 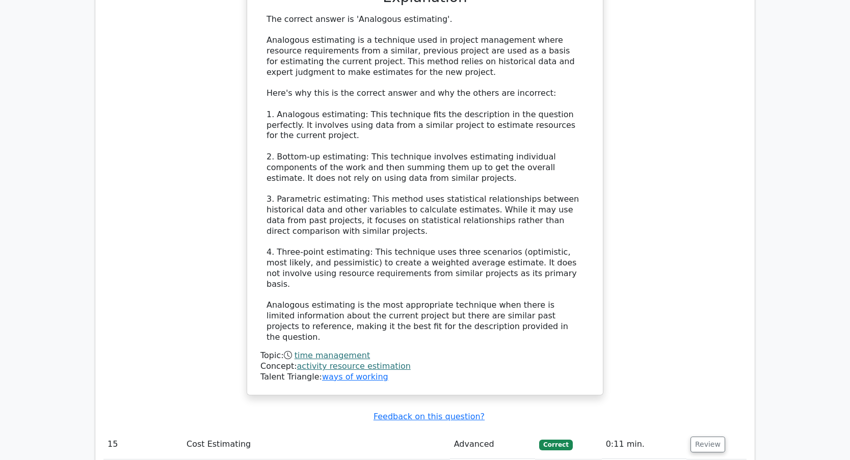 I want to click on td: Advanced, so click(x=492, y=444).